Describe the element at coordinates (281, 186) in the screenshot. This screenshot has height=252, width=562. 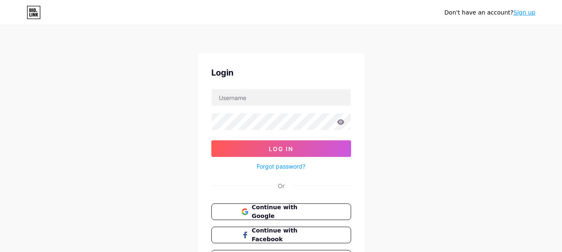
I see `div: Or` at that location.